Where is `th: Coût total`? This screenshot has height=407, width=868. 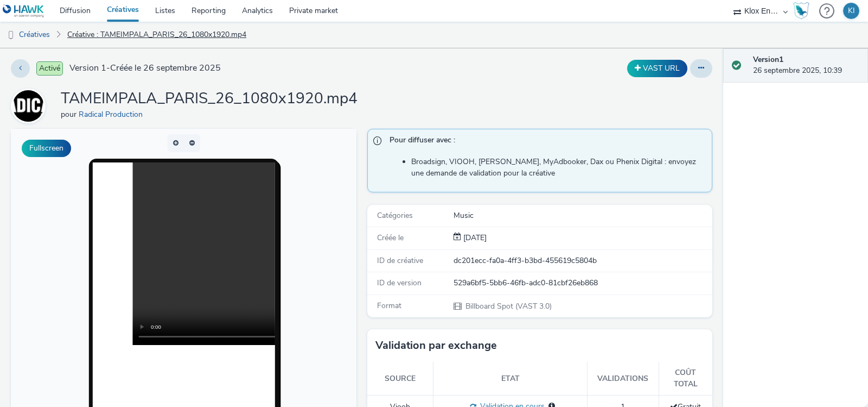
th: Coût total is located at coordinates (686, 378).